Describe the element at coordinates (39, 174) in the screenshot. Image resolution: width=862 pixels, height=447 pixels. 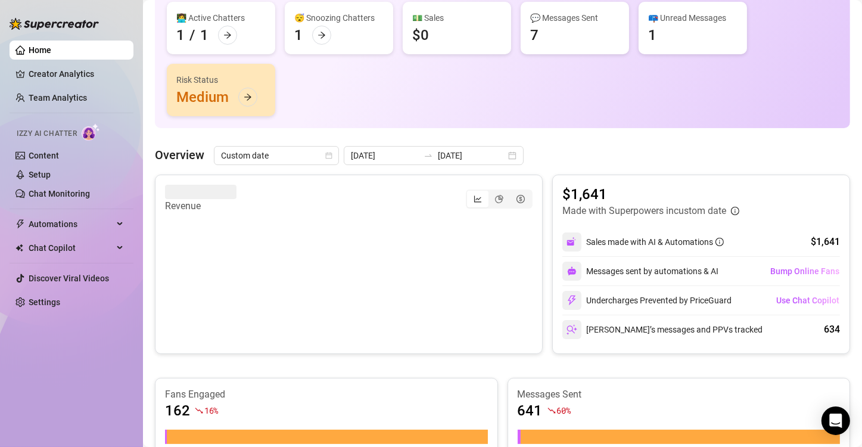
I see `a: Setup` at that location.